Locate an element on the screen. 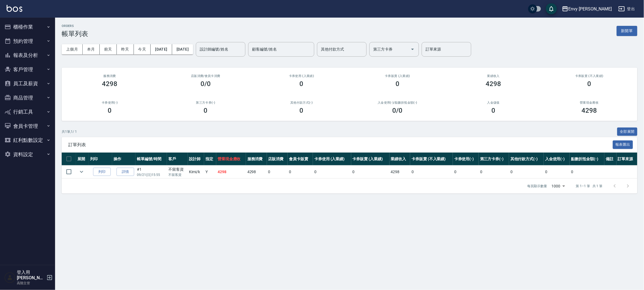  th: 列印 is located at coordinates (100, 159).